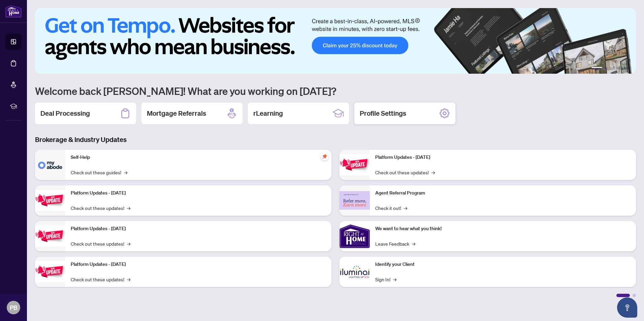 The height and width of the screenshot is (321, 644). I want to click on img: We want to hear what you think!, so click(355, 236).